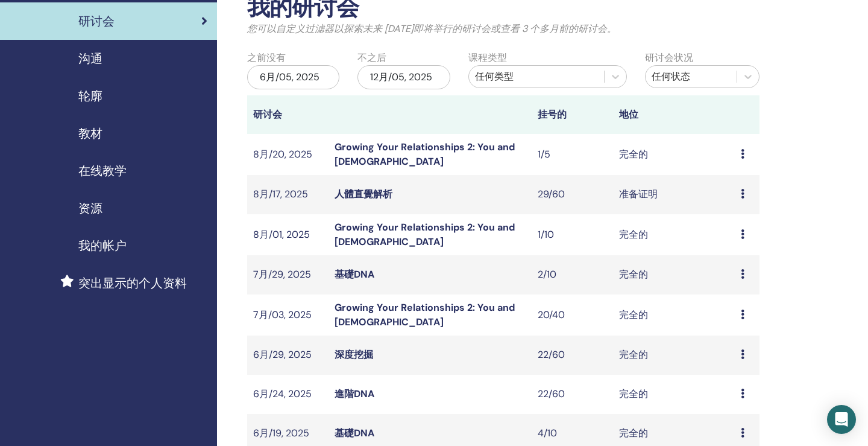  I want to click on label: 研讨会状况, so click(669, 58).